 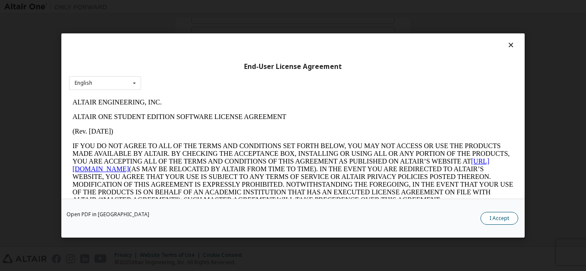 I want to click on p: This Altair One Student Edition Software License Agreement (“Agreement”) is between Altair Engine..., so click(x=224, y=131).